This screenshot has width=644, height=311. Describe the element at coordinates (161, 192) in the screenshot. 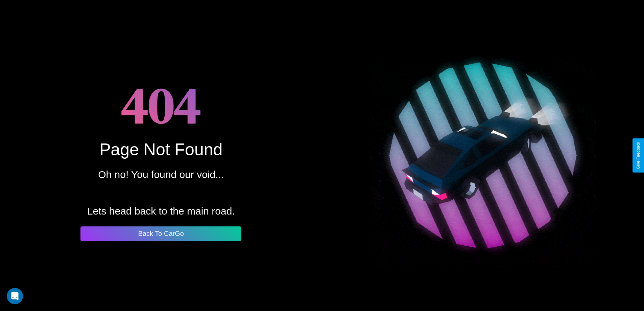

I see `p: Oh no! You found our void... Lets head back to the main road.` at that location.